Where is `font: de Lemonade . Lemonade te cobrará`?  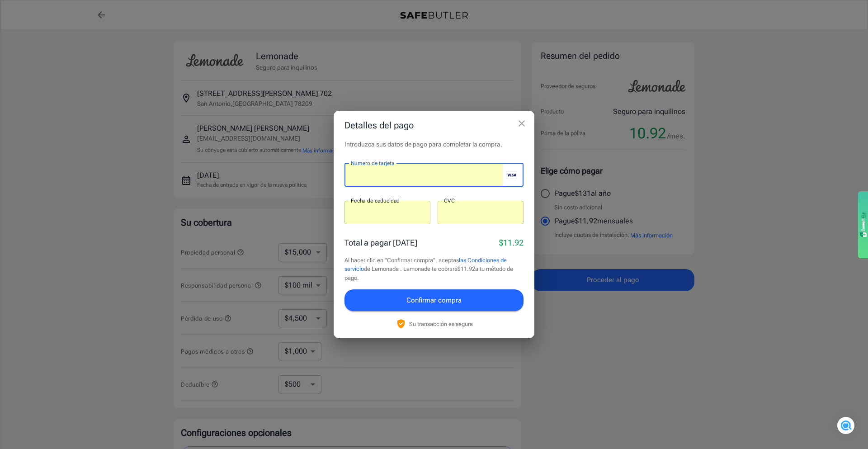 font: de Lemonade . Lemonade te cobrará is located at coordinates (411, 269).